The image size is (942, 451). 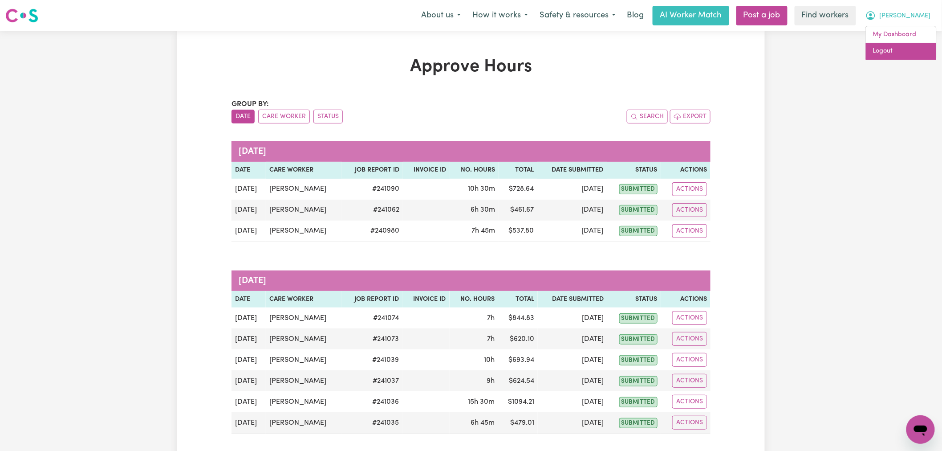 What do you see at coordinates (22, 16) in the screenshot?
I see `img: Careseekers logo` at bounding box center [22, 16].